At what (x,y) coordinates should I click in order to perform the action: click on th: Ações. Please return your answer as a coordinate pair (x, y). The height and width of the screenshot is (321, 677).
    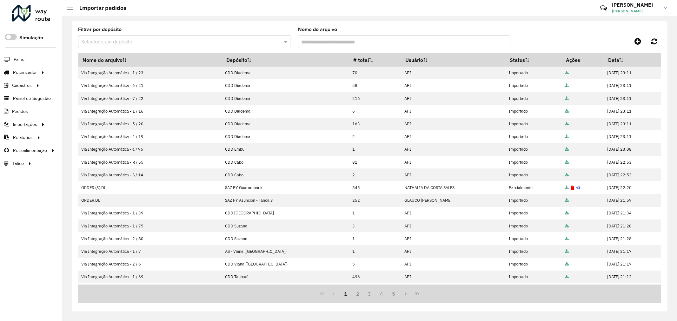
    Looking at the image, I should click on (582, 60).